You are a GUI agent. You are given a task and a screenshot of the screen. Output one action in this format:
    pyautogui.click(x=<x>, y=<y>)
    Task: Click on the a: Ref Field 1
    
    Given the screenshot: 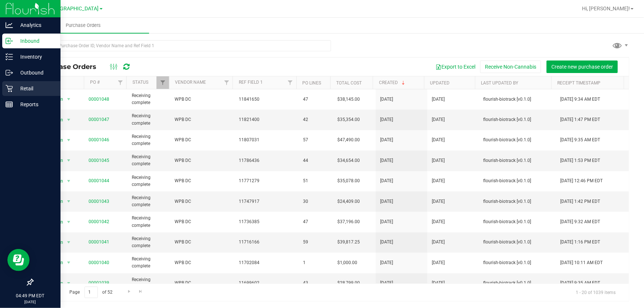 What is the action you would take?
    pyautogui.click(x=250, y=82)
    